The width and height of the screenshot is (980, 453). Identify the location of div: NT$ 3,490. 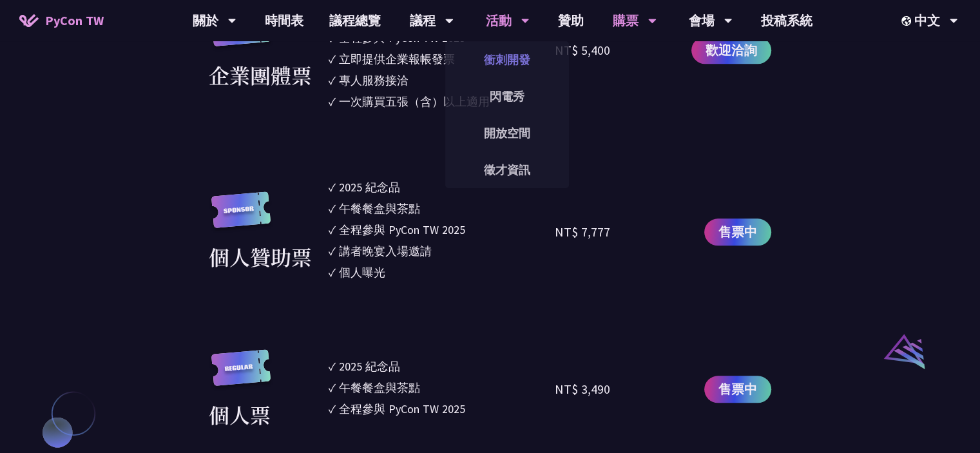
(583, 389).